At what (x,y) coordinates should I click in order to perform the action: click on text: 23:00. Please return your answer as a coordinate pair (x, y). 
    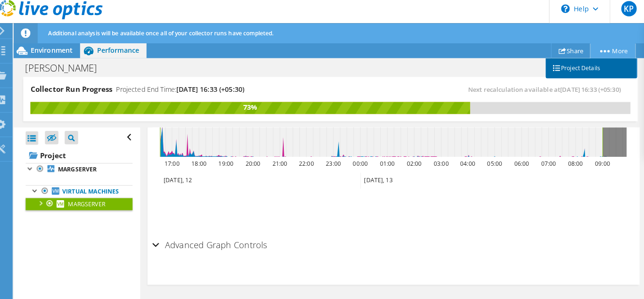
    Looking at the image, I should click on (336, 166).